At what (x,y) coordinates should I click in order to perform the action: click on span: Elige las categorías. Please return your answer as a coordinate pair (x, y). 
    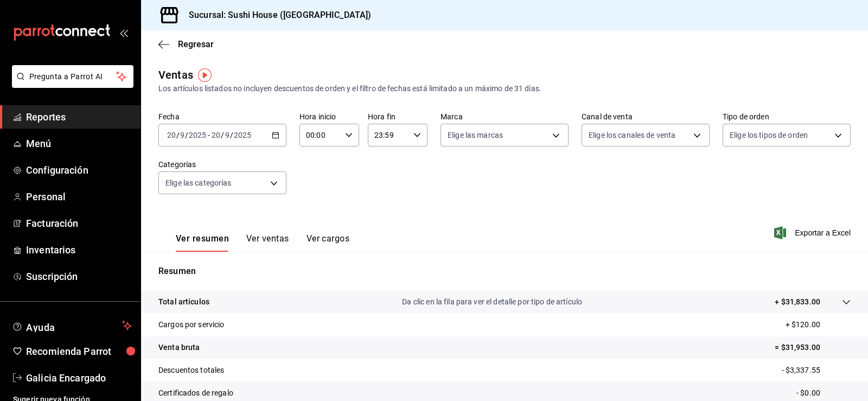
    Looking at the image, I should click on (198, 183).